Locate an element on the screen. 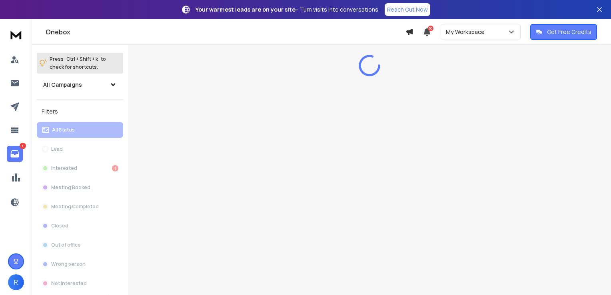 This screenshot has width=611, height=295. p: – Turn visits into conversations is located at coordinates (287, 10).